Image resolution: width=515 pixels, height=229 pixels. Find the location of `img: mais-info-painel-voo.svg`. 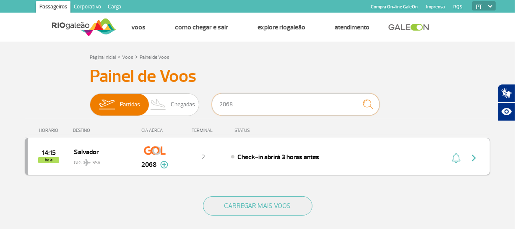

img: mais-info-painel-voo.svg is located at coordinates (164, 164).